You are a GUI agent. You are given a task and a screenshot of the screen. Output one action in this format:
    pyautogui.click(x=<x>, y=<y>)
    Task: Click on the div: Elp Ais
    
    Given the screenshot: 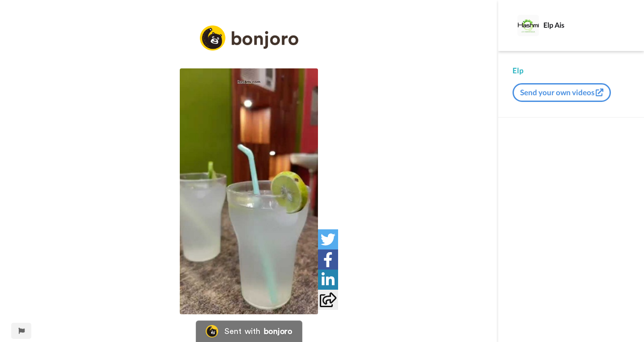 What is the action you would take?
    pyautogui.click(x=587, y=25)
    